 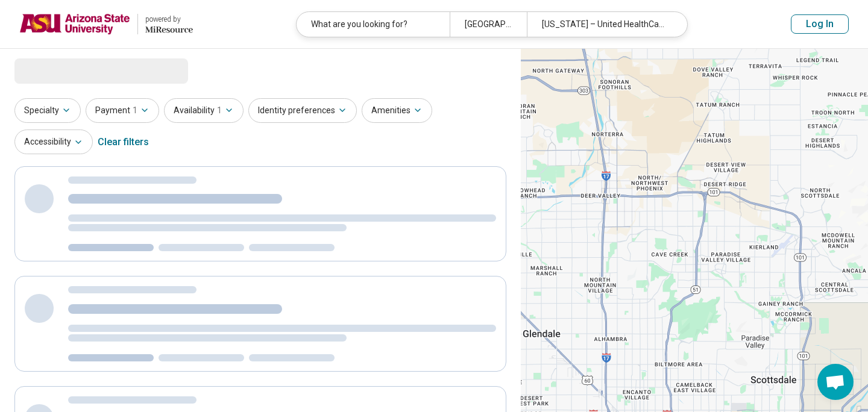 What do you see at coordinates (123, 110) in the screenshot?
I see `button: Payment1` at bounding box center [123, 110].